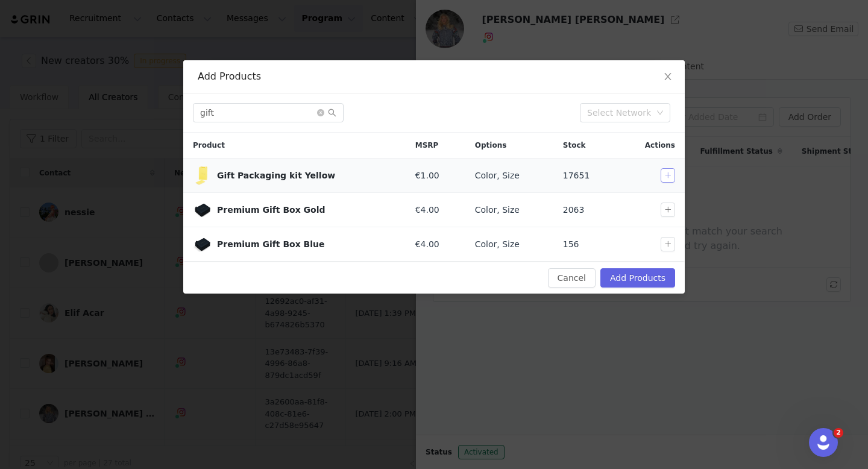 Image resolution: width=868 pixels, height=469 pixels. What do you see at coordinates (208, 145) in the screenshot?
I see `span: Product` at bounding box center [208, 145].